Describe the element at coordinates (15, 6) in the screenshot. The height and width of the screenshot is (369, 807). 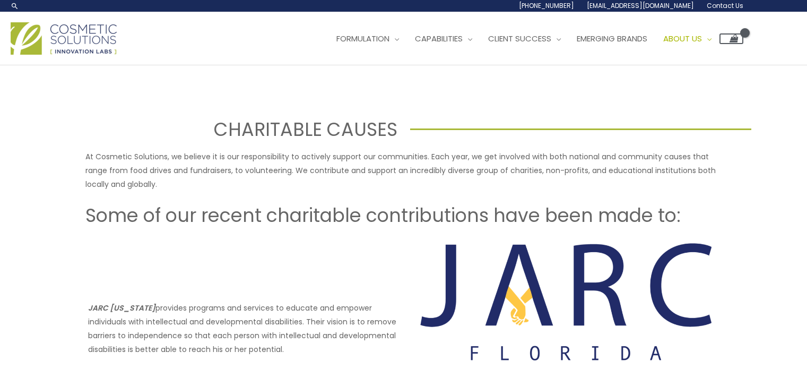
I see `a: Search icon link` at that location.